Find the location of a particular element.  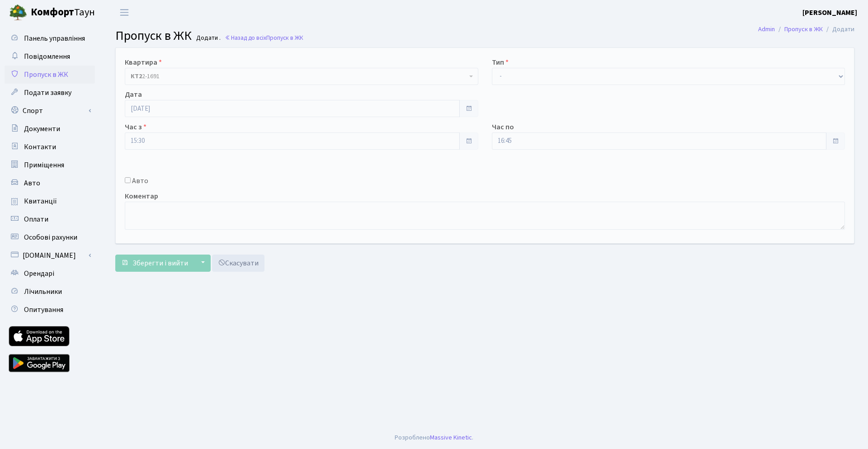

a: Massive Kinetic is located at coordinates (451, 437).